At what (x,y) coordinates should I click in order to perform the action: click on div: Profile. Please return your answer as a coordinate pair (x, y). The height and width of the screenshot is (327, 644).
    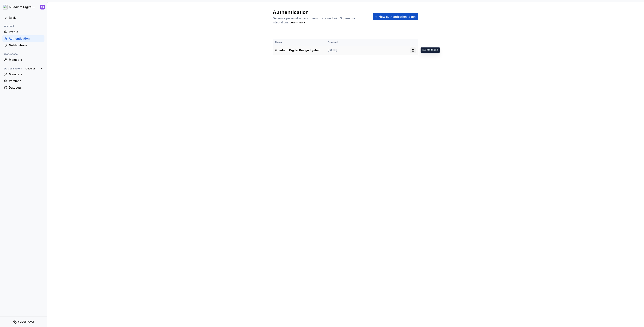
    Looking at the image, I should click on (26, 32).